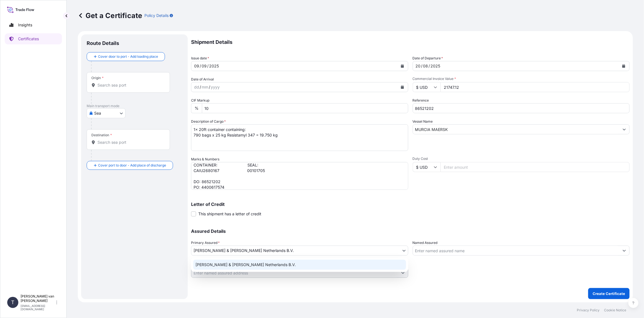 This screenshot has height=318, width=644. What do you see at coordinates (516, 130) in the screenshot?
I see `input: Type to search vessel name or IMO` at bounding box center [516, 130].